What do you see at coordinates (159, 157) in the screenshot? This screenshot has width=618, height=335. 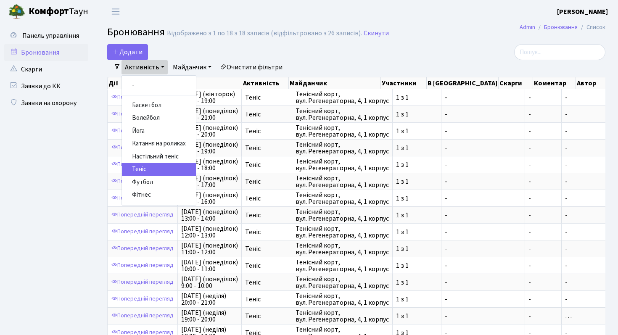 I see `a: Настільний теніс` at bounding box center [159, 157].